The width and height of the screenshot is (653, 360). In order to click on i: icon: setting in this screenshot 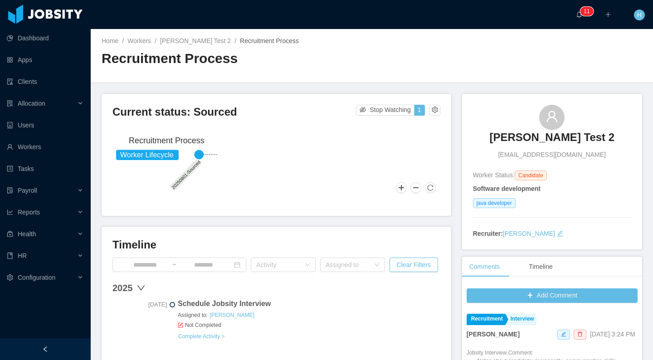, I will do `click(10, 278)`.